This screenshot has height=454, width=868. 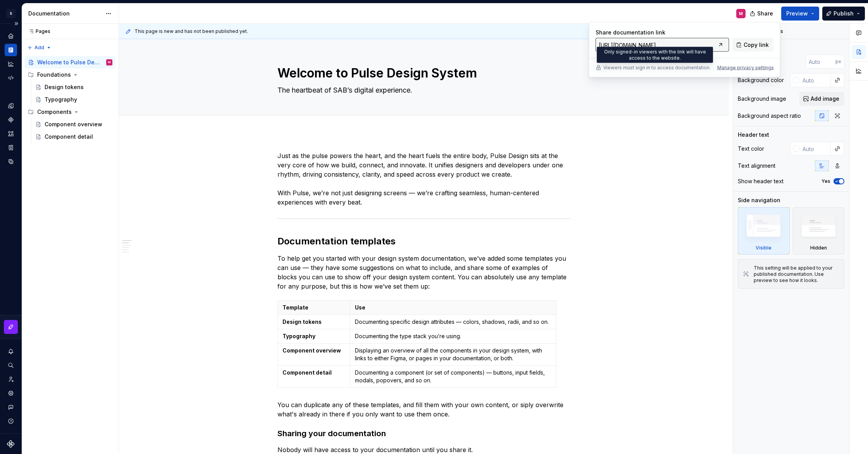 I want to click on p: Documenting specific design attributes — colors, shadows, radii, and so on., so click(x=453, y=322).